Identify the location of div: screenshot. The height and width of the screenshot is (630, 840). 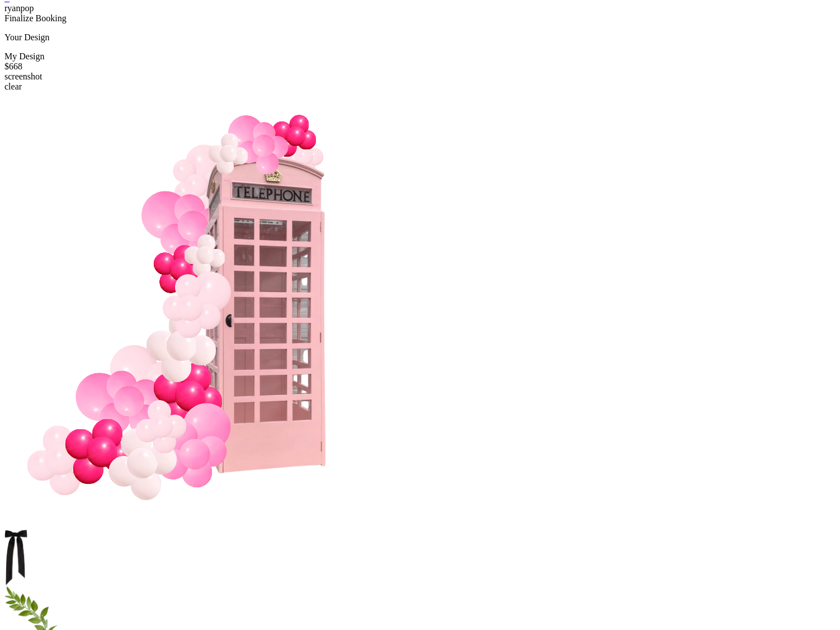
(420, 77).